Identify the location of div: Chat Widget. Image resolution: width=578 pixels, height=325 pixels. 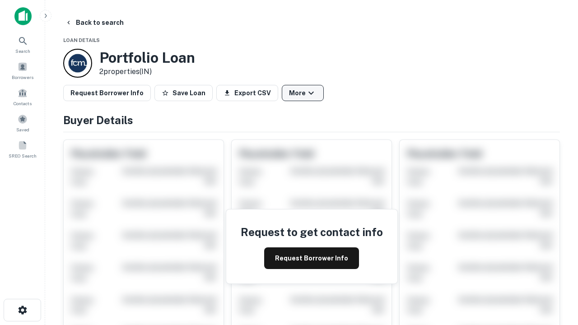
(556, 275).